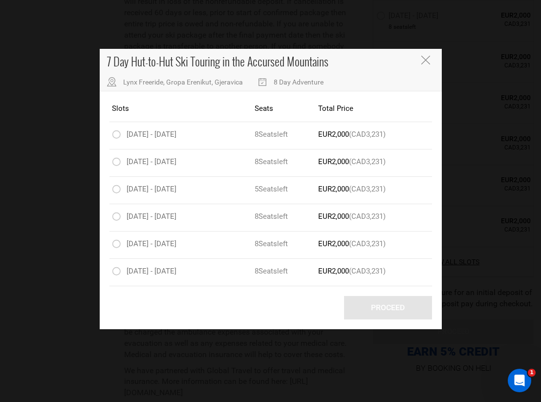  What do you see at coordinates (532, 373) in the screenshot?
I see `span: 1` at bounding box center [532, 373].